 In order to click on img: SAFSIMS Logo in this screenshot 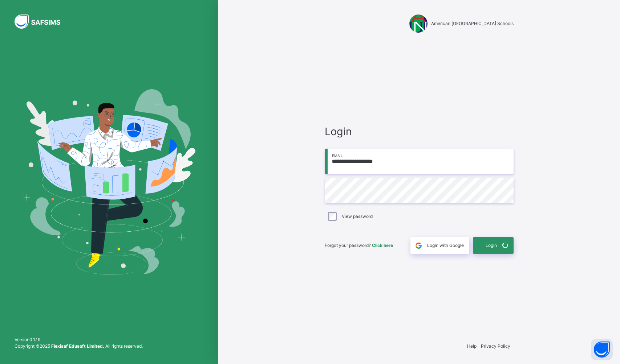, I will do `click(42, 21)`.